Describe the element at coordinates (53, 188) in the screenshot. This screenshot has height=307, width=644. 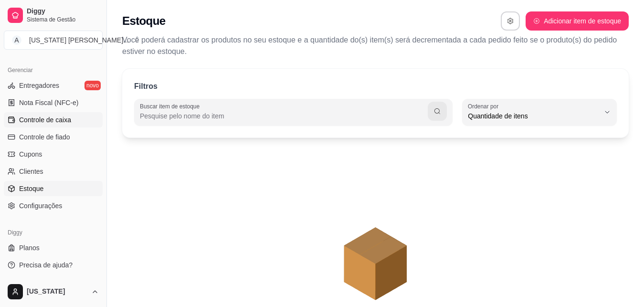
I see `a: Estoque` at that location.